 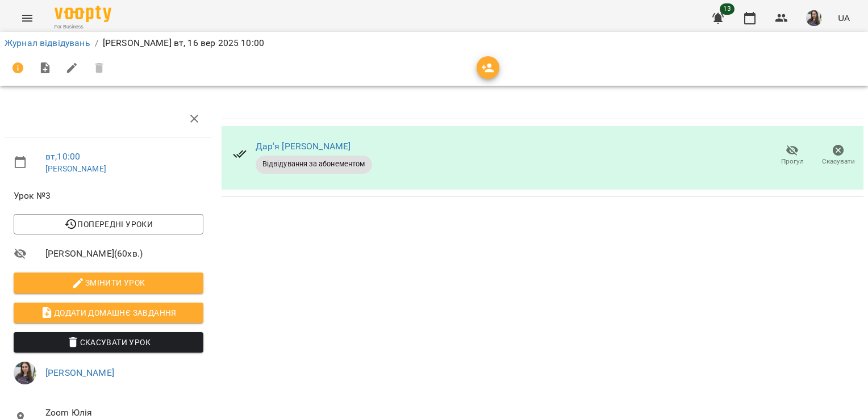 What do you see at coordinates (843, 18) in the screenshot?
I see `span: UA` at bounding box center [843, 18].